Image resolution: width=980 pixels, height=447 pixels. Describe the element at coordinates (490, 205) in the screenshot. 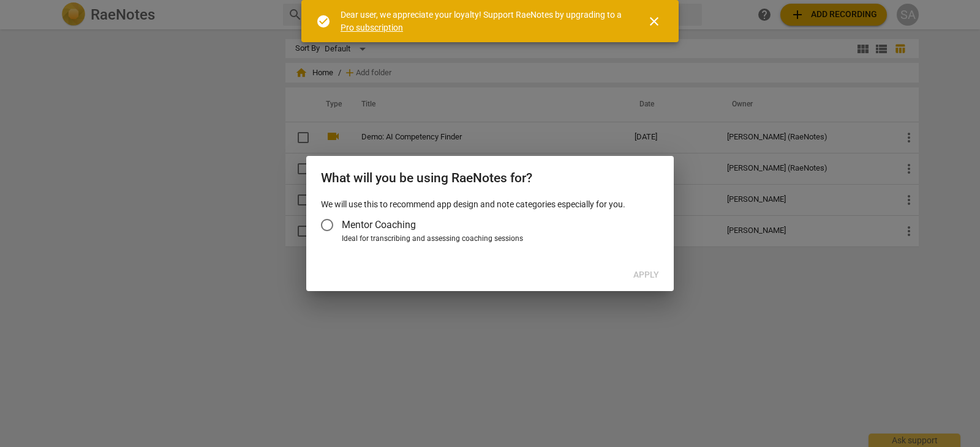

I see `p: We will use this to recommend app design and note categories especially for you.` at that location.